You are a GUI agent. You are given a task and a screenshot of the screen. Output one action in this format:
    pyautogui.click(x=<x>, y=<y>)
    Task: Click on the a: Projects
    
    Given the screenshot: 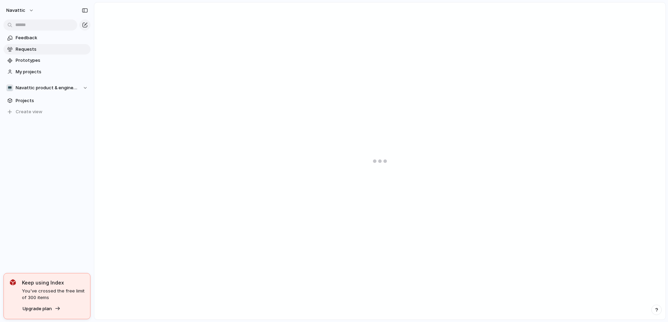 What is the action you would take?
    pyautogui.click(x=47, y=101)
    